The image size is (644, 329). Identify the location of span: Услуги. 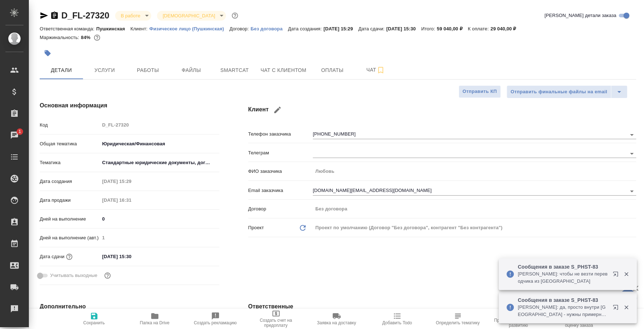
(105, 70).